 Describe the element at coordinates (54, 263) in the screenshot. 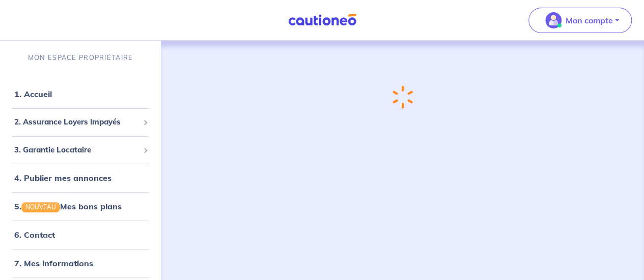

I see `a: 7. Mes informations` at that location.